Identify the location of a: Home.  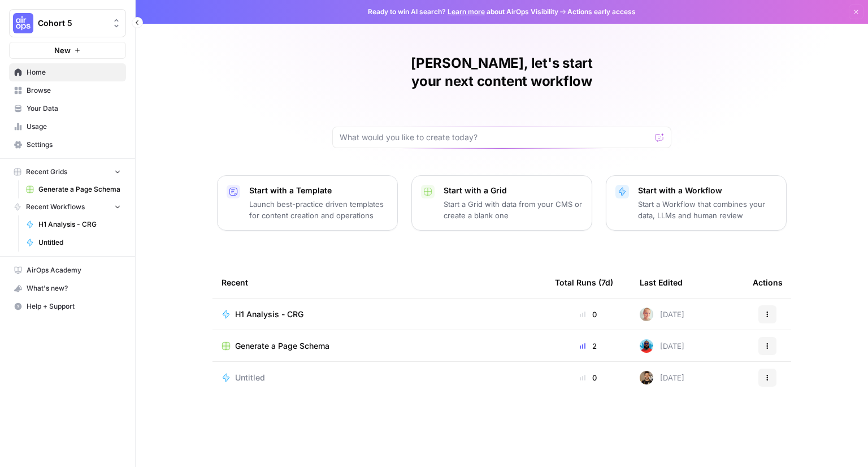
(67, 72).